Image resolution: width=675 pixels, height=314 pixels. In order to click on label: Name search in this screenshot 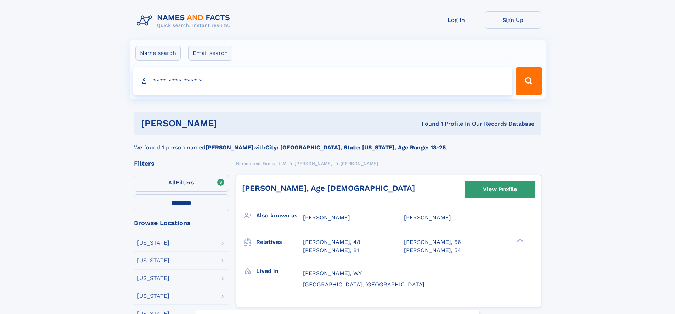, I will do `click(158, 53)`.